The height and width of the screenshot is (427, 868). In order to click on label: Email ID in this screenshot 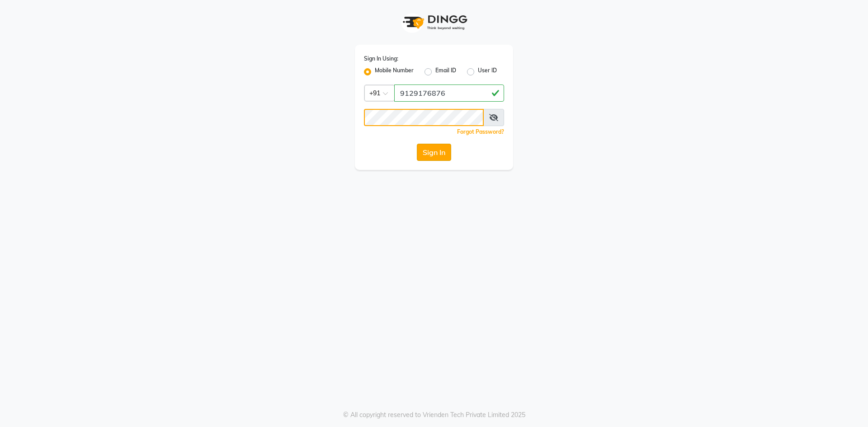, I will do `click(445, 72)`.